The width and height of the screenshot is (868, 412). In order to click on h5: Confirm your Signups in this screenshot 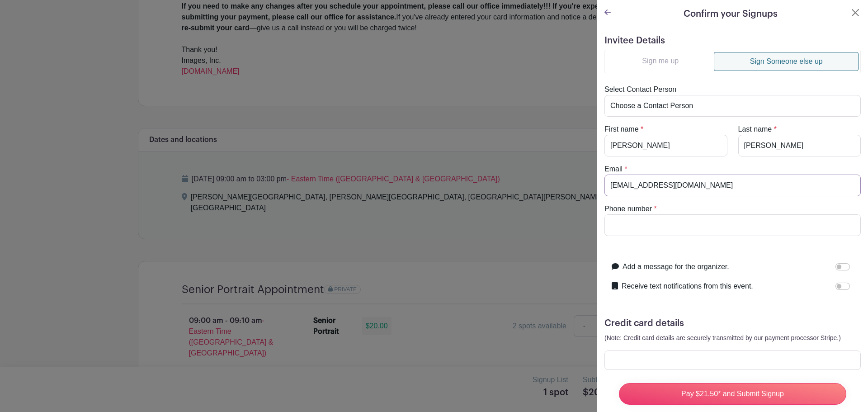, I will do `click(731, 14)`.